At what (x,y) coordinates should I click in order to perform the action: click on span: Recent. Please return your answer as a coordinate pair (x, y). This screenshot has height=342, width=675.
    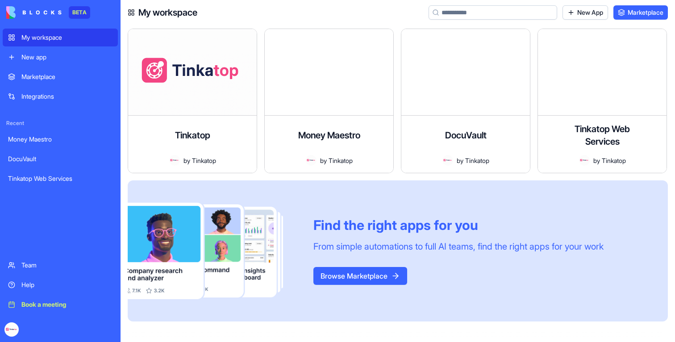
    Looking at the image, I should click on (60, 123).